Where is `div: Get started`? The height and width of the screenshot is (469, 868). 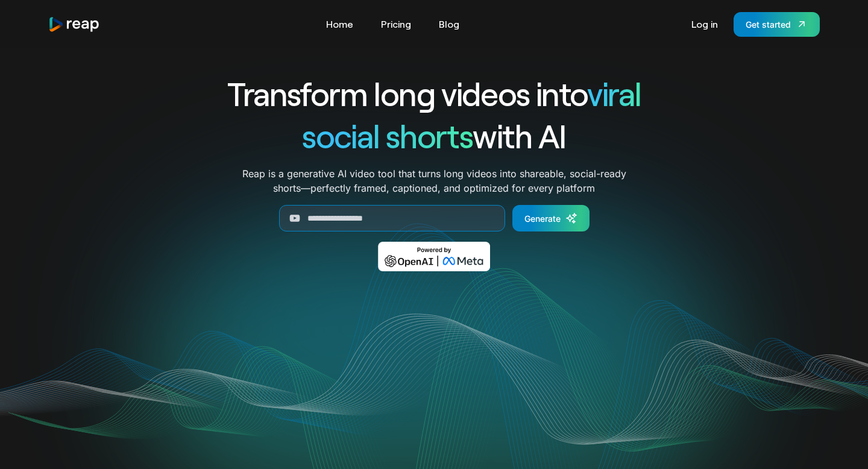 div: Get started is located at coordinates (768, 24).